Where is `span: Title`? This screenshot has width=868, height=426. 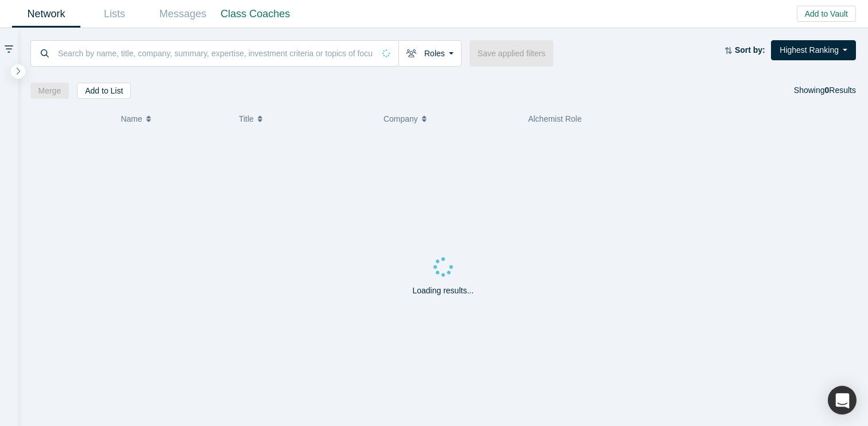
span: Title is located at coordinates (246, 119).